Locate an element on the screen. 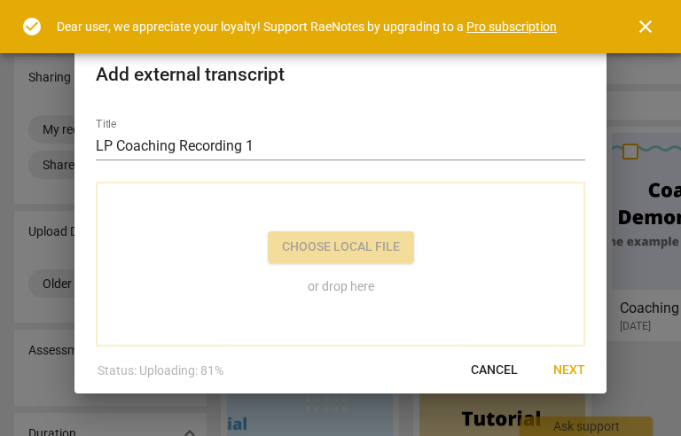 The width and height of the screenshot is (681, 436). button: Close is located at coordinates (645, 27).